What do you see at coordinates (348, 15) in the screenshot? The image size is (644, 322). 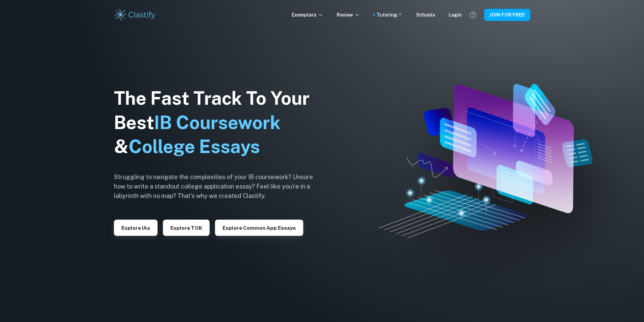 I see `p: Review` at bounding box center [348, 15].